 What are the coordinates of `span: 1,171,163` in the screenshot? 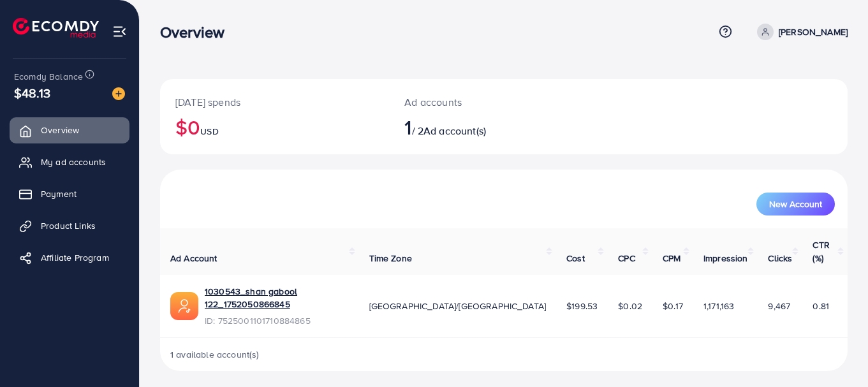 It's located at (719, 306).